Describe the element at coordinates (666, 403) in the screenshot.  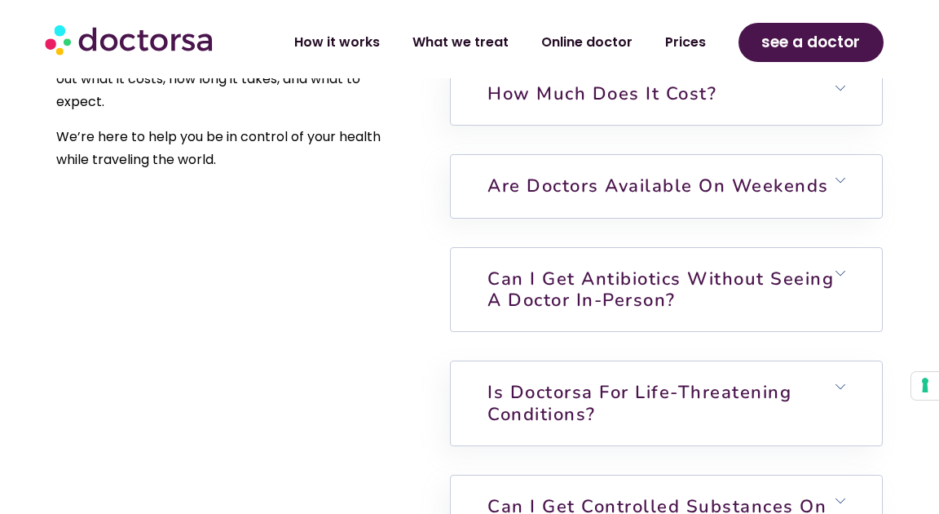
I see `h6: Is Doctorsa for Life-Threatening Conditions?` at that location.